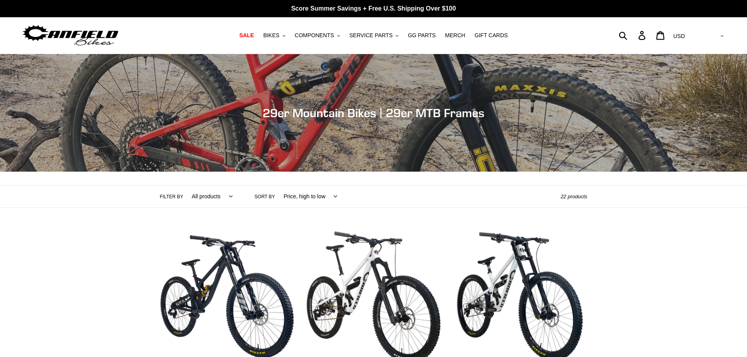 This screenshot has height=357, width=747. I want to click on span: BIKES, so click(271, 35).